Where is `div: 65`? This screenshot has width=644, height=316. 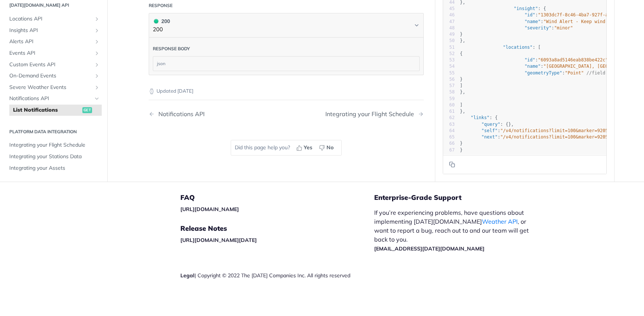 div: 65 is located at coordinates (449, 137).